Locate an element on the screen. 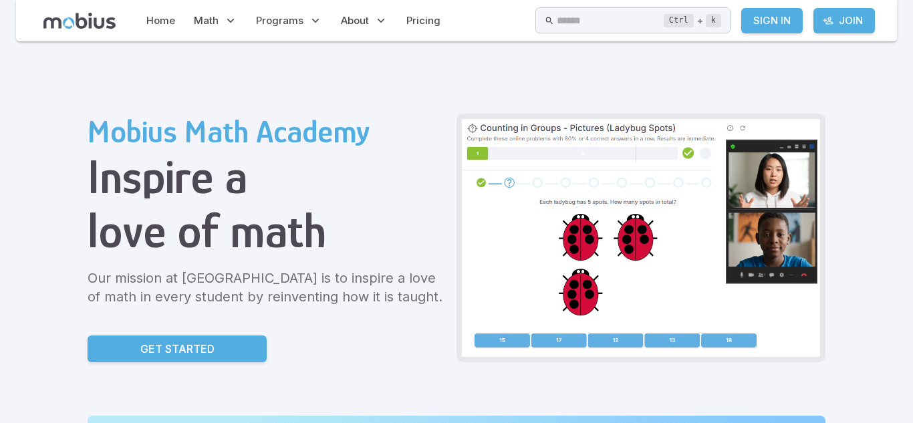 The width and height of the screenshot is (913, 423). kbd: k is located at coordinates (713, 21).